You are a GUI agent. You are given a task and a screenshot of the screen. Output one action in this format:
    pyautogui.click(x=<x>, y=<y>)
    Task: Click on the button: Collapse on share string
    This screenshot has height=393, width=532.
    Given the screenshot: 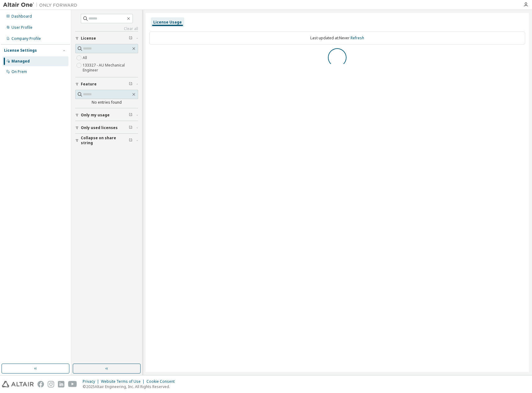 What is the action you would take?
    pyautogui.click(x=107, y=140)
    